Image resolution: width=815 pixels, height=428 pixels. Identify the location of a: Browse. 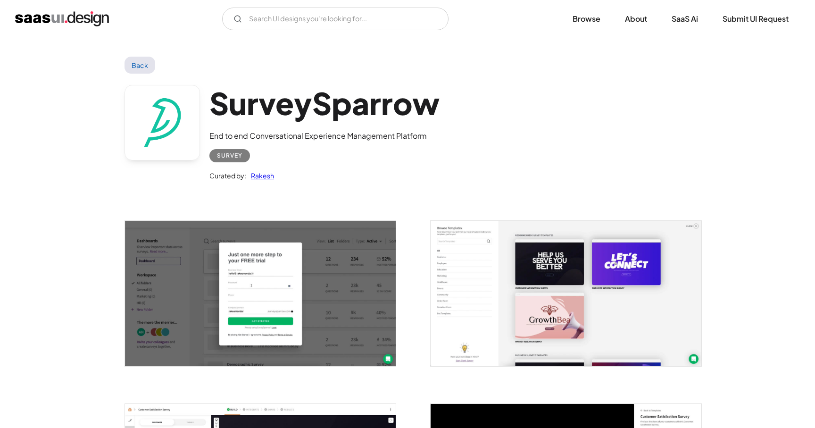
(586, 19).